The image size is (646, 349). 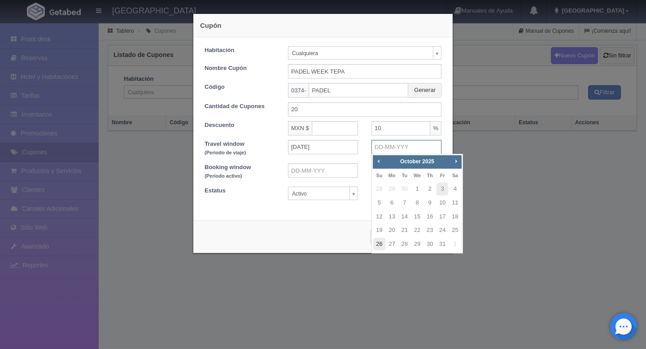 What do you see at coordinates (239, 125) in the screenshot?
I see `label: Descuento` at bounding box center [239, 125].